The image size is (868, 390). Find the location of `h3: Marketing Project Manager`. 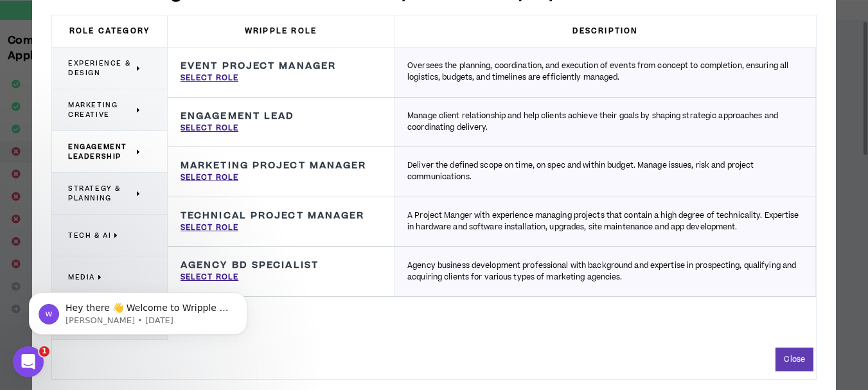

h3: Marketing Project Manager is located at coordinates (274, 166).